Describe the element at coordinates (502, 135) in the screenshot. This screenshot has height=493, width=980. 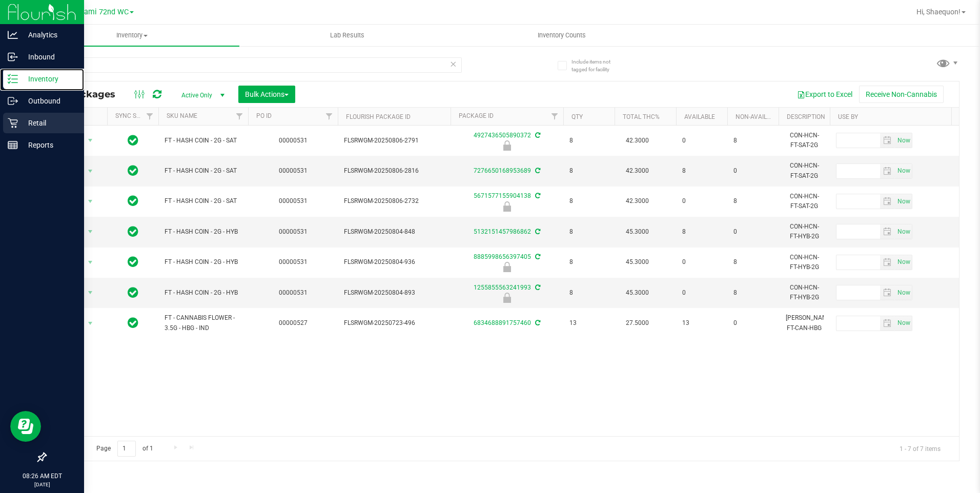
I see `a: 4927436505890372` at that location.